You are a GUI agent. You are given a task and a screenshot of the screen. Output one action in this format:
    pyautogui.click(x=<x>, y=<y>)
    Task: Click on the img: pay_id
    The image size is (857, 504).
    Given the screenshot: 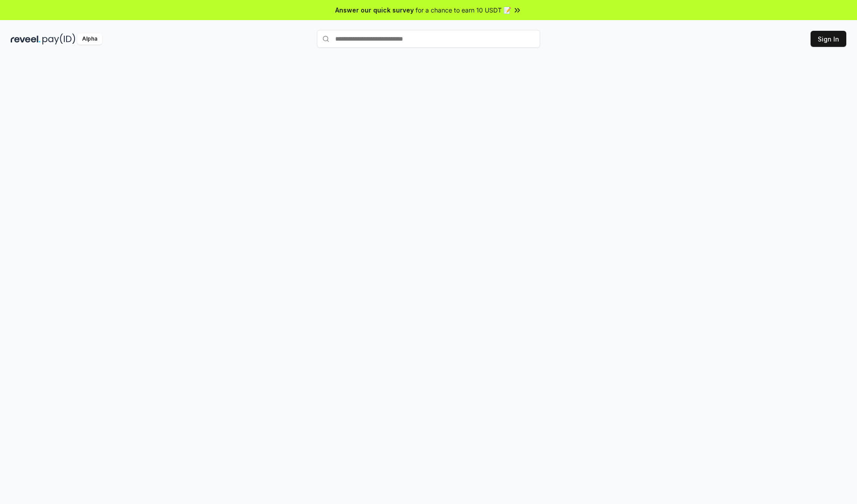 What is the action you would take?
    pyautogui.click(x=59, y=39)
    